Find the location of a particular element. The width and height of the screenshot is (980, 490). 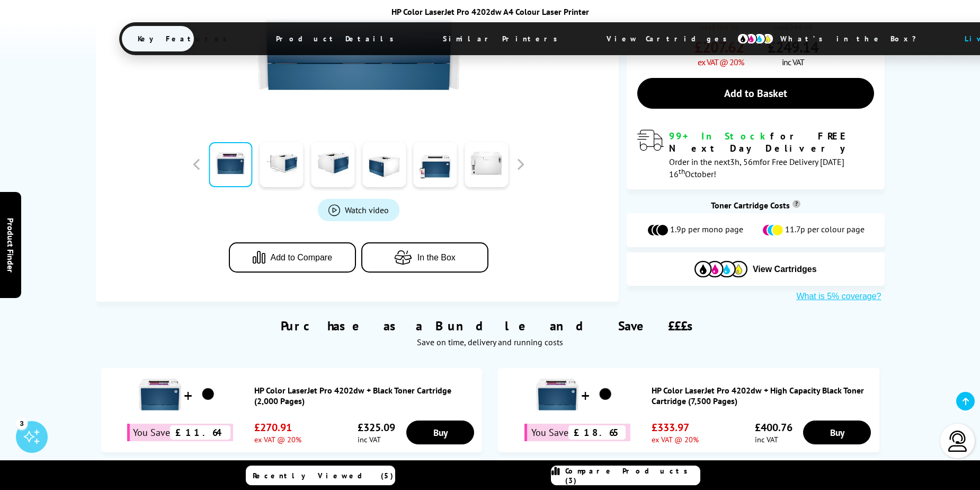

span: Watch video is located at coordinates (367, 210).